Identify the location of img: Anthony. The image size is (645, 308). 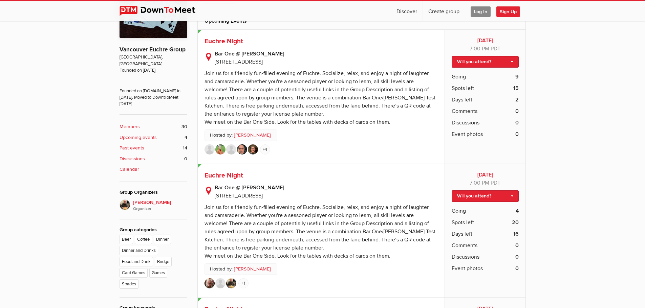
(220, 150).